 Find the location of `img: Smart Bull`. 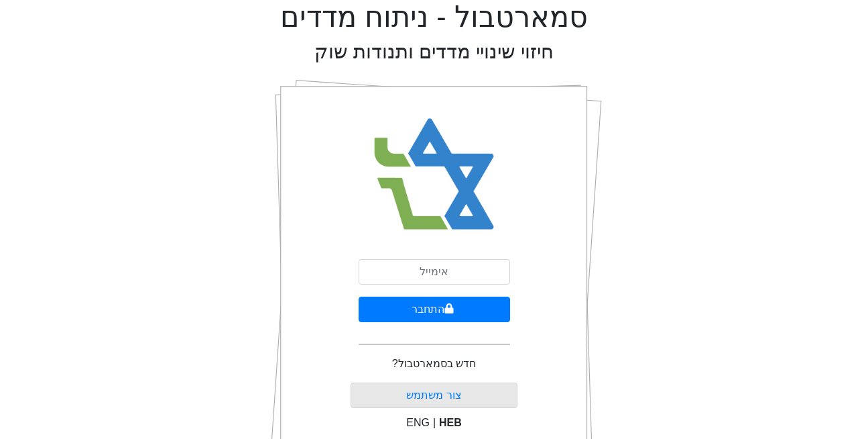

img: Smart Bull is located at coordinates (434, 174).